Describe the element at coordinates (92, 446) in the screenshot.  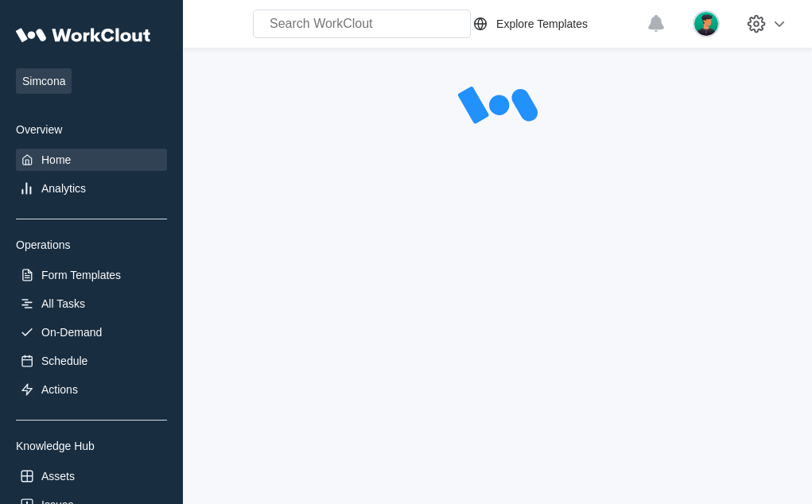
I see `div: Knowledge Hub` at that location.